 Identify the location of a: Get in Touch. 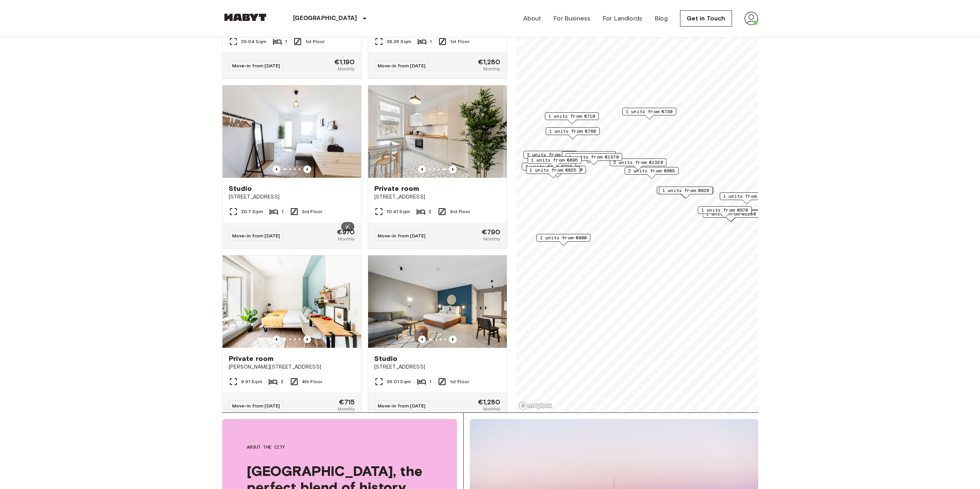
(706, 18).